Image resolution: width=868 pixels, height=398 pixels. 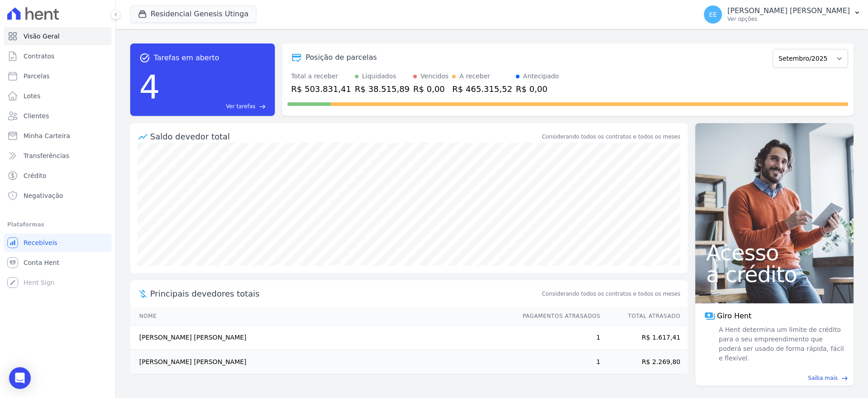 What do you see at coordinates (58, 196) in the screenshot?
I see `a: Negativação` at bounding box center [58, 196].